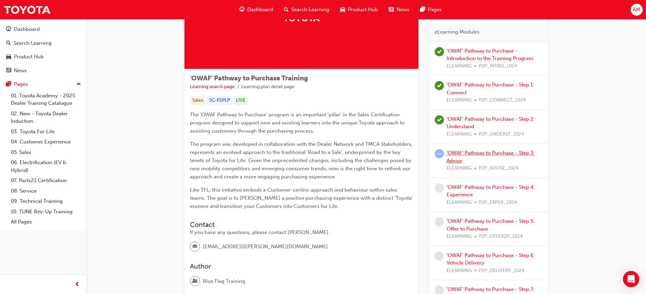 The height and width of the screenshot is (294, 646). I want to click on span: The 'OWAF Pathway to Purchase' program is an important 'pillar' in the Sales Certification progra..., so click(298, 123).